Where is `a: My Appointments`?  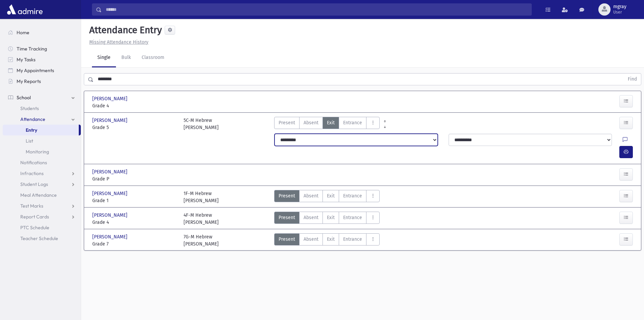
a: My Appointments is located at coordinates (42, 71).